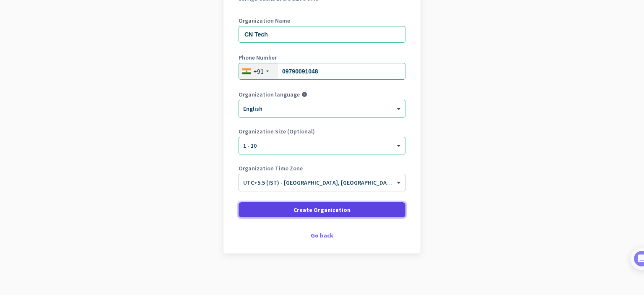  I want to click on input: What is the name of your organization?, so click(322, 34).